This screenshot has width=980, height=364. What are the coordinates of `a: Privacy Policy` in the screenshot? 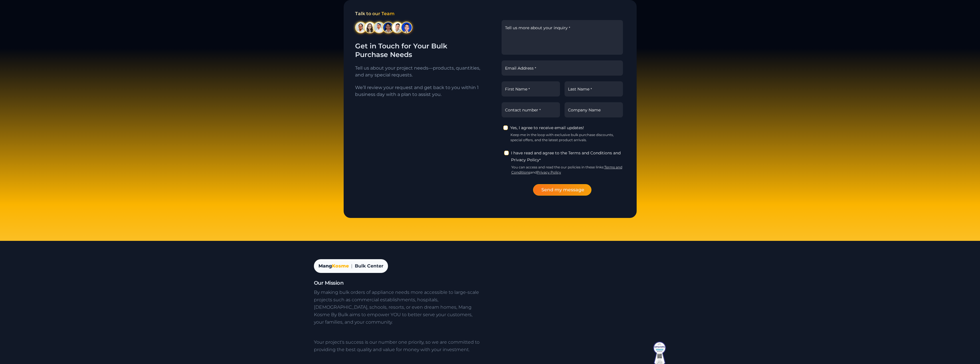 It's located at (549, 172).